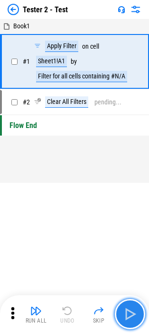  What do you see at coordinates (36, 321) in the screenshot?
I see `div: Run All` at bounding box center [36, 321].